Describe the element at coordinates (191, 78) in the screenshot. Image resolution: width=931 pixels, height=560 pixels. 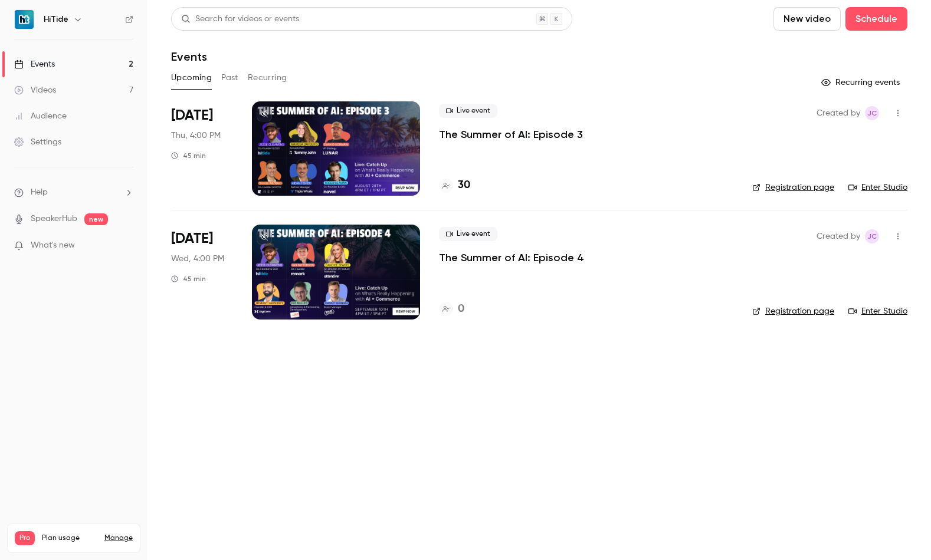
I see `button: Upcoming` at that location.